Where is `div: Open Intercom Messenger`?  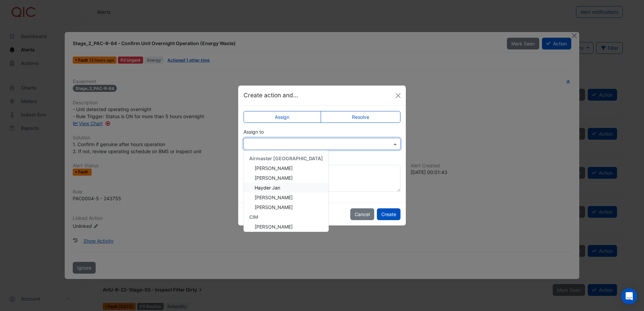 div: Open Intercom Messenger is located at coordinates (629, 296).